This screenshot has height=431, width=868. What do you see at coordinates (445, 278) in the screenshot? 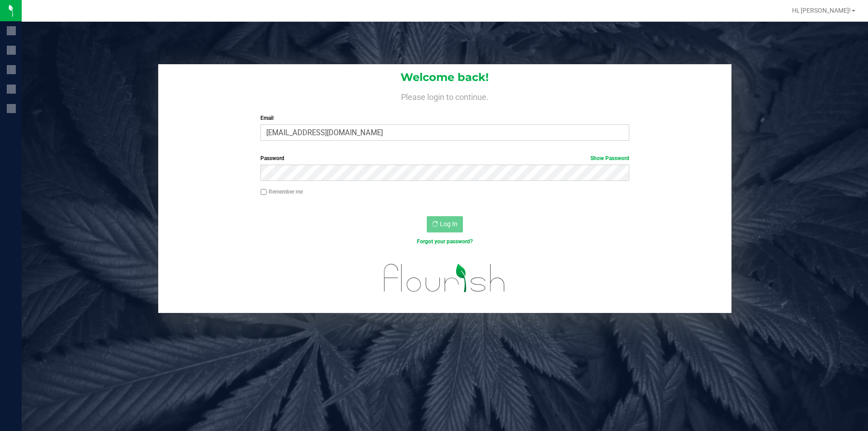
I see `img: flourish_logo.svg` at bounding box center [445, 278].